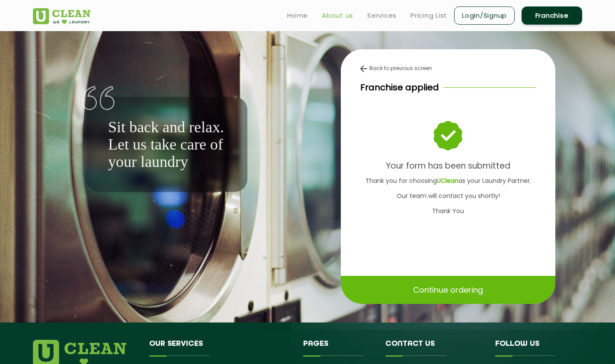 The image size is (615, 364). What do you see at coordinates (448, 166) in the screenshot?
I see `b: Your form has been submitted` at bounding box center [448, 166].